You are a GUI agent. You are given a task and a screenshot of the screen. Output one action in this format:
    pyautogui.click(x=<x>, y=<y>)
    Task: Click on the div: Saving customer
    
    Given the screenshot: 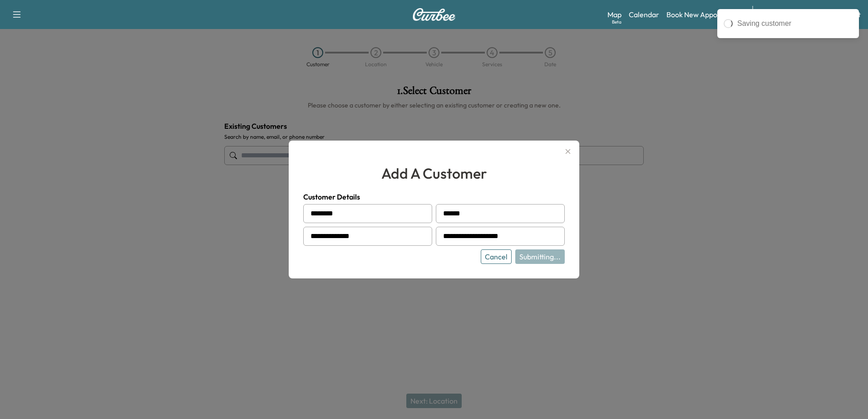 What is the action you would take?
    pyautogui.click(x=795, y=24)
    